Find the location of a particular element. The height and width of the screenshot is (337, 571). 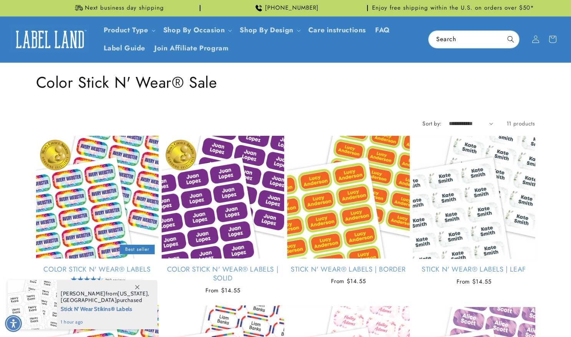

img: Label Land is located at coordinates (50, 39).